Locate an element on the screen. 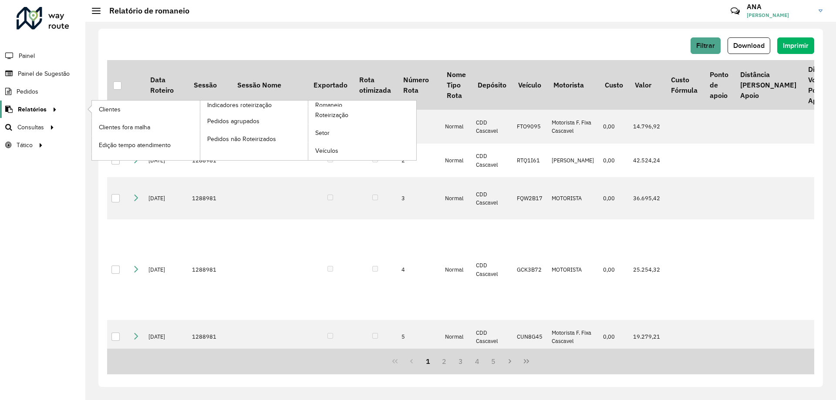 Image resolution: width=836 pixels, height=400 pixels. span: Romaneio is located at coordinates (329, 105).